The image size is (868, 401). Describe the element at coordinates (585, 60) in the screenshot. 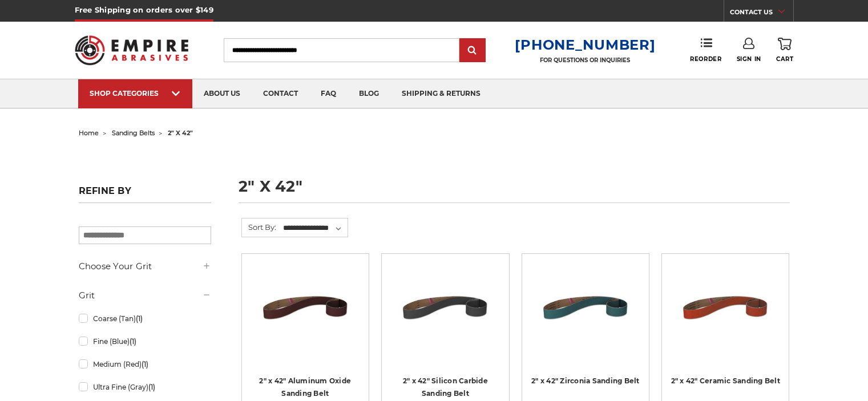

I see `p: FOR QUESTIONS OR INQUIRIES` at that location.